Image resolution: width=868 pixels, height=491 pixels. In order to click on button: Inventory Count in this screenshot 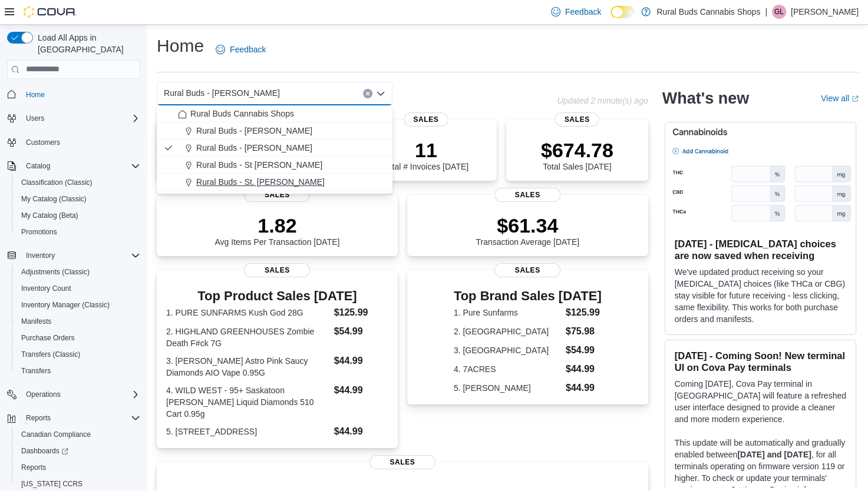, I will do `click(79, 288)`.